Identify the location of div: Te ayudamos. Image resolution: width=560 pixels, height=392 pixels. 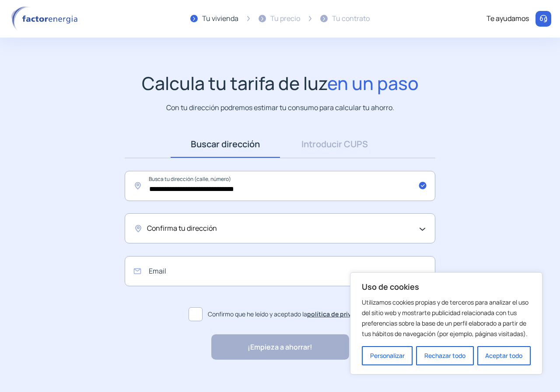
(508, 19).